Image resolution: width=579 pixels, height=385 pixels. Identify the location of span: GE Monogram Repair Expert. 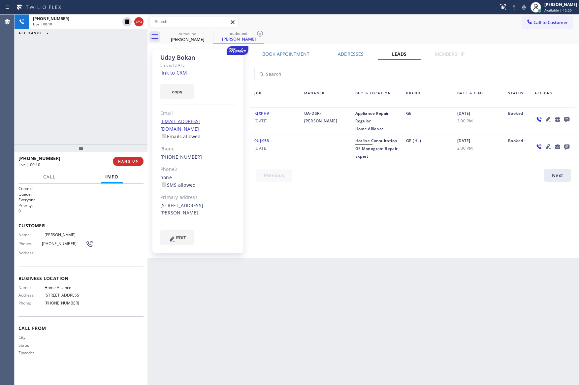
(377, 153).